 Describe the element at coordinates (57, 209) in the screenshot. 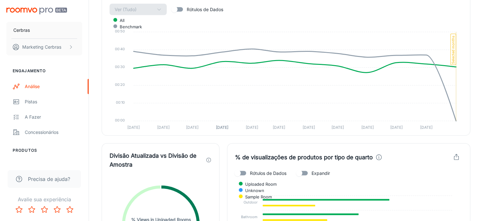

I see `button: Classifique 4 estrelas` at that location.